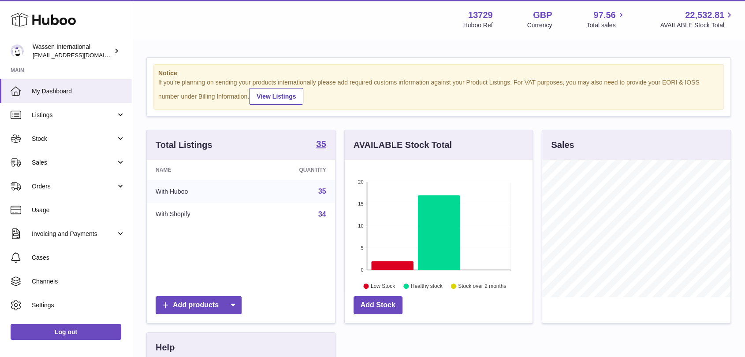  I want to click on td: With Huboo, so click(197, 192).